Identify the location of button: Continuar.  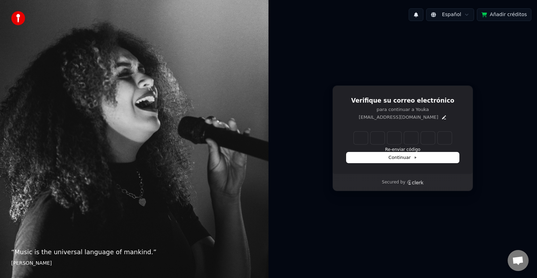
(403, 157).